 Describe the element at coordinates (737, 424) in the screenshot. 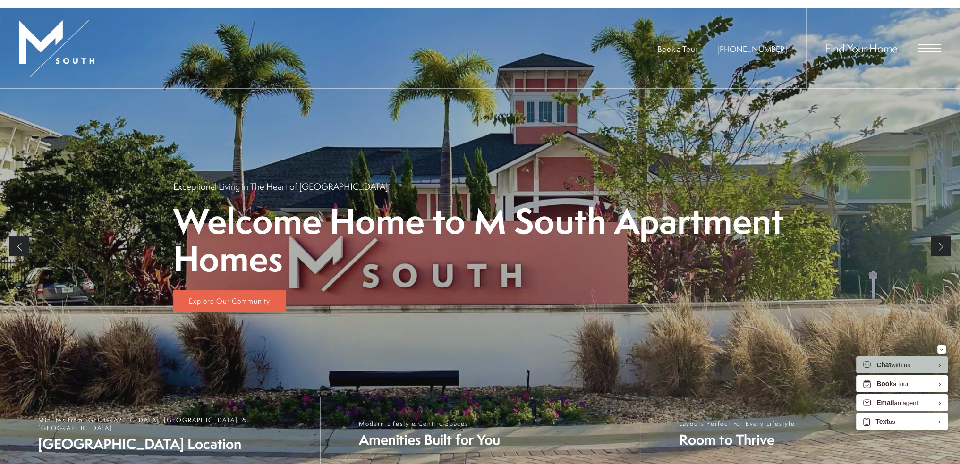

I see `span: Layouts Perfect For Every Lifestyle` at that location.